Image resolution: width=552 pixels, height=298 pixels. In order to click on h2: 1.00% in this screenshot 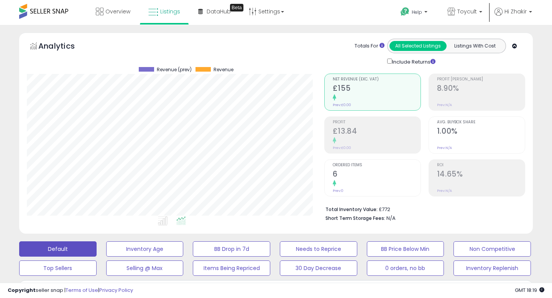, I will do `click(481, 132)`.